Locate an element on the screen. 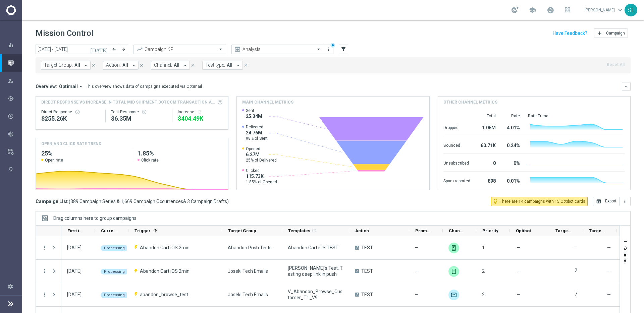 The height and width of the screenshot is (313, 644). span: school is located at coordinates (532, 10).